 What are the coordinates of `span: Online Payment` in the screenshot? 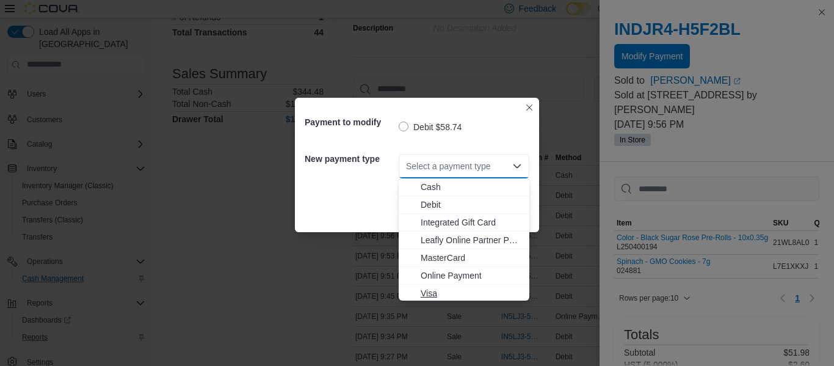 It's located at (472, 276).